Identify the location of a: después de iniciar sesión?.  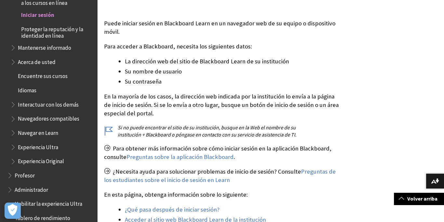
(186, 210).